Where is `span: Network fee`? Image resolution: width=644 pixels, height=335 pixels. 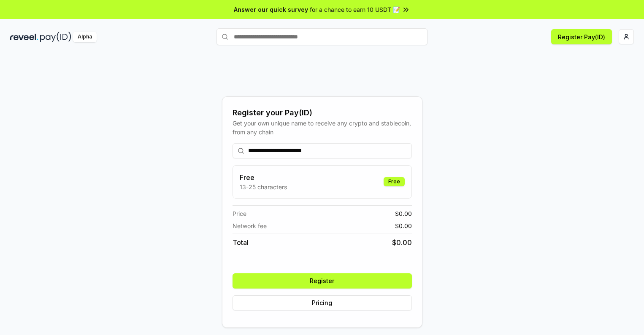 span: Network fee is located at coordinates (249, 226).